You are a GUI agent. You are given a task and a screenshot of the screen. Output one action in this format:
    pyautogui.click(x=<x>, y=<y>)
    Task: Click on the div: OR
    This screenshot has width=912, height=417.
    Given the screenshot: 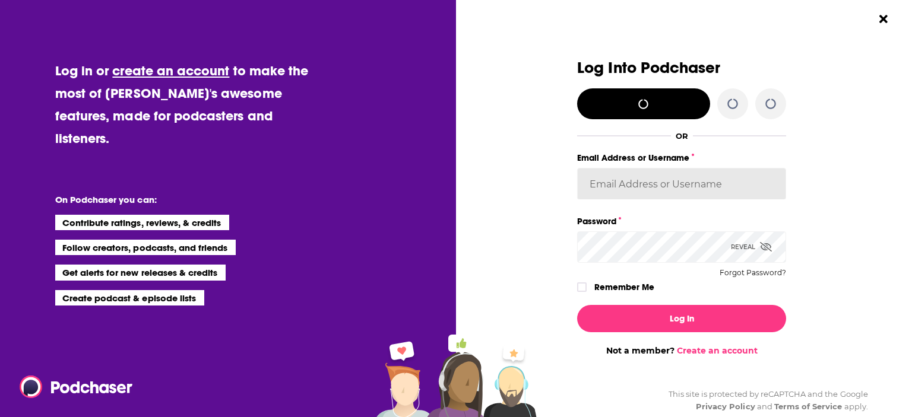 What is the action you would take?
    pyautogui.click(x=682, y=136)
    